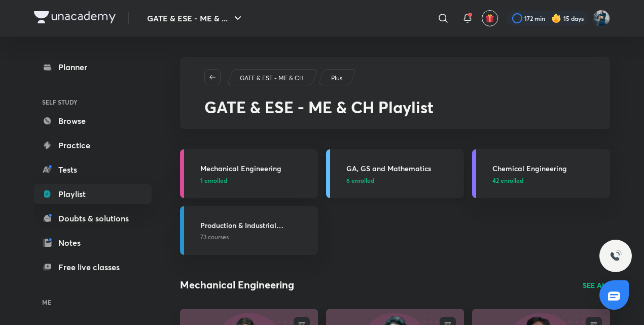 The image size is (644, 325). What do you see at coordinates (93, 194) in the screenshot?
I see `a: Playlist` at bounding box center [93, 194].